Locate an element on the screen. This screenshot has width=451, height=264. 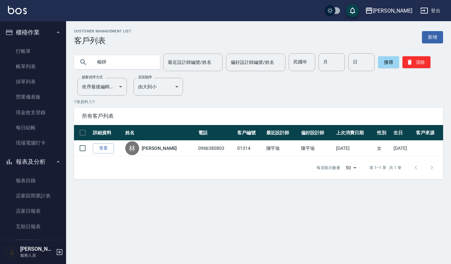
a: 互助排行榜 is located at coordinates (33, 242).